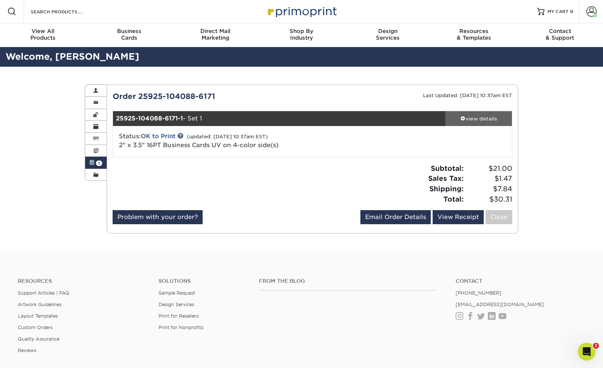  Describe the element at coordinates (558, 11) in the screenshot. I see `span: MY CART` at that location.